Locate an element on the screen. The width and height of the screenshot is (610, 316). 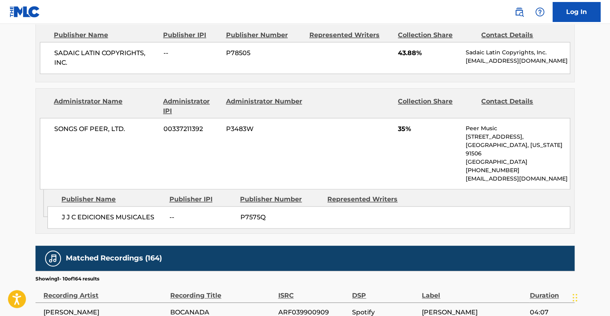
div: Recording Title is located at coordinates (222, 291).